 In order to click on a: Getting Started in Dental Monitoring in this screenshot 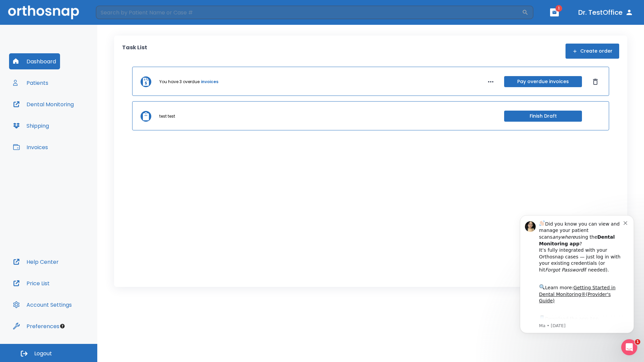, I will do `click(68, 86)`.